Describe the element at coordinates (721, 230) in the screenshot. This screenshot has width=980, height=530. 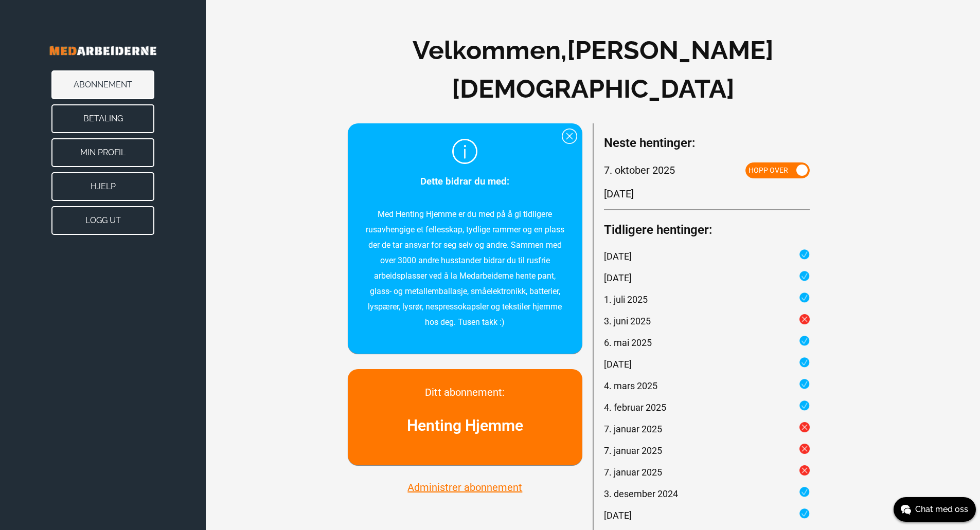
I see `h2: Tidligere hentinger:` at that location.